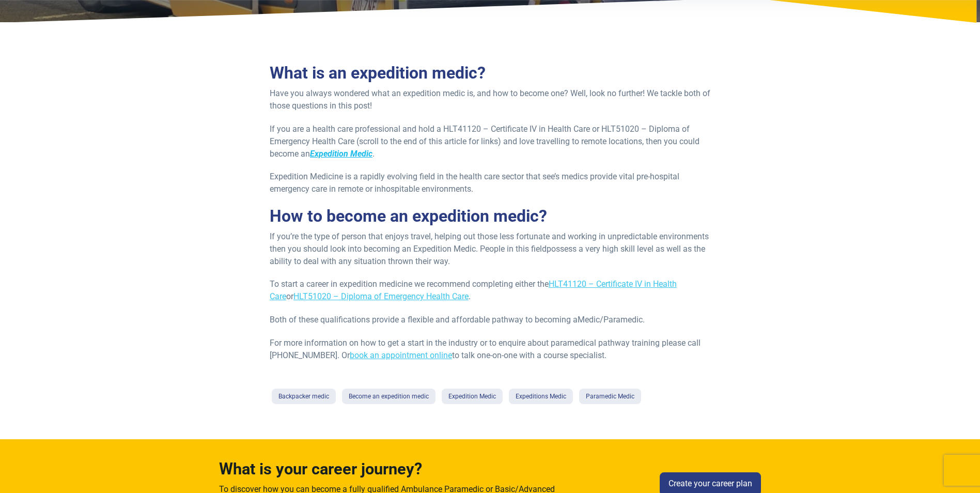 This screenshot has height=493, width=980. I want to click on span: For more information on how to get a start in the industry or to enquire about paramedical pathwa..., so click(485, 348).